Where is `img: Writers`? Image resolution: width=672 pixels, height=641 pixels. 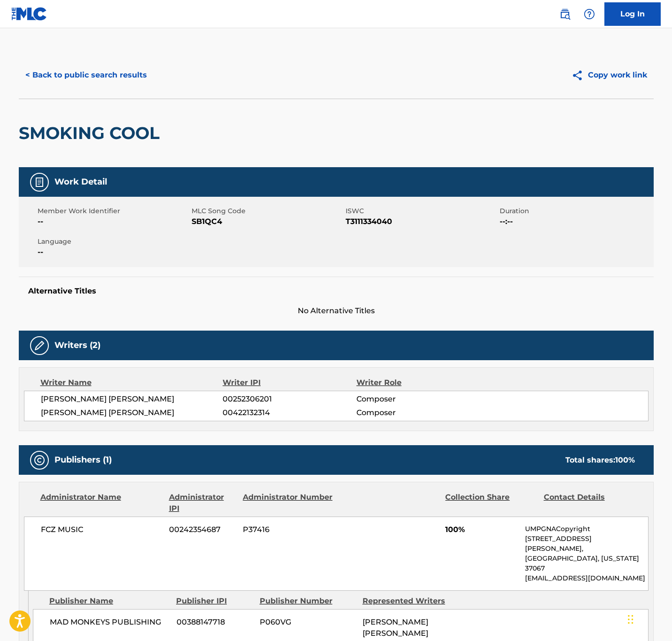
img: Writers is located at coordinates (39, 346).